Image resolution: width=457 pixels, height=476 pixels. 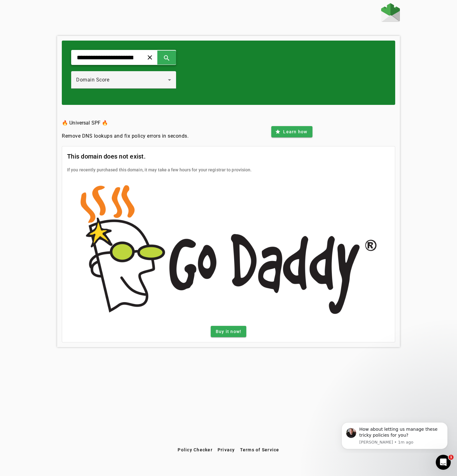 I want to click on button: Terms of Service, so click(x=260, y=450).